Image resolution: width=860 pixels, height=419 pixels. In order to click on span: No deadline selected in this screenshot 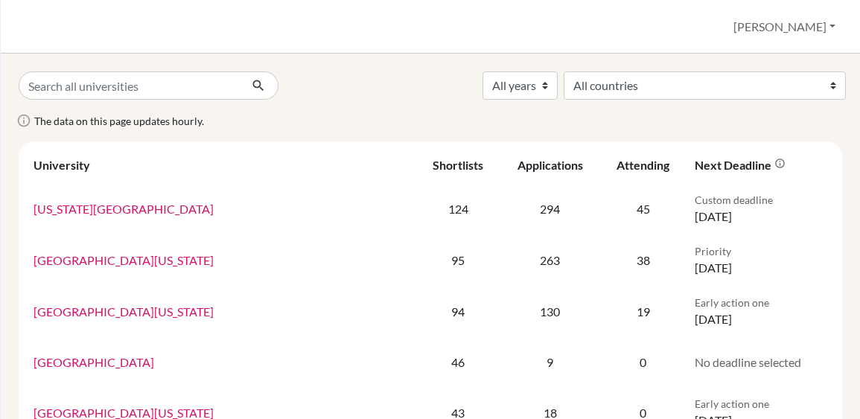, I will do `click(747, 362)`.